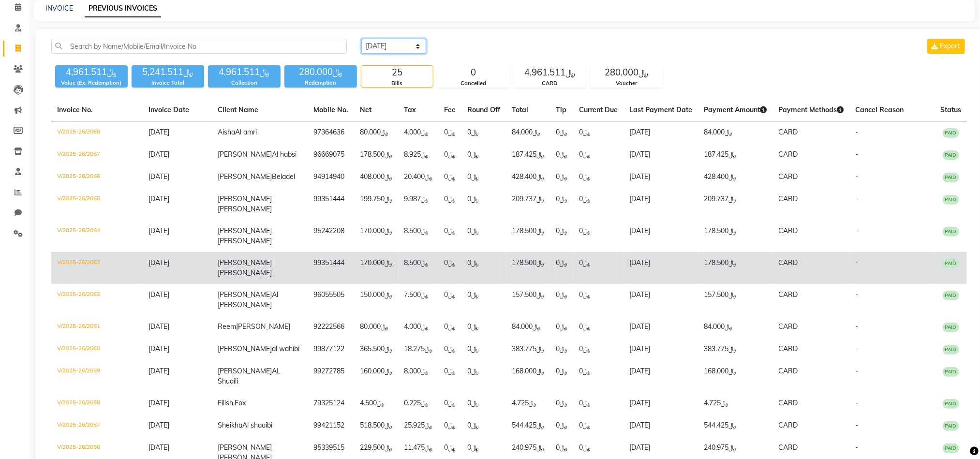 The image size is (980, 459). Describe the element at coordinates (520, 110) in the screenshot. I see `span: Total` at that location.